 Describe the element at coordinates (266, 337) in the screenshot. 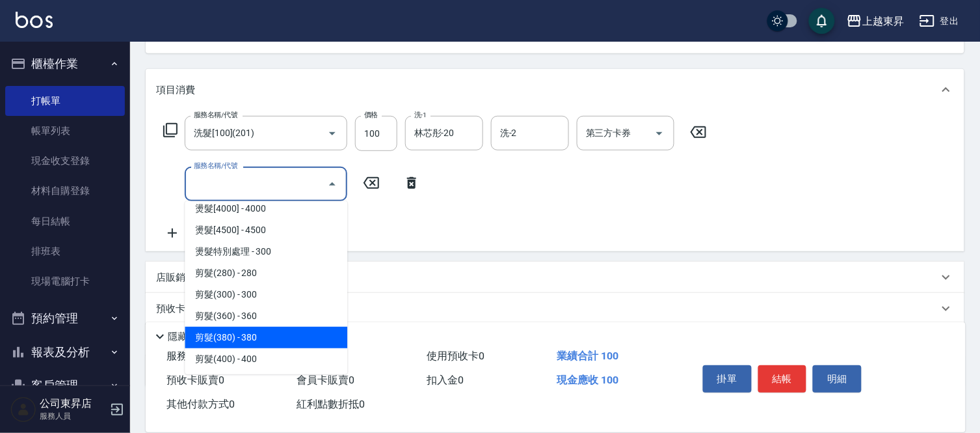

I see `span: 剪髮(380) - 380` at that location.